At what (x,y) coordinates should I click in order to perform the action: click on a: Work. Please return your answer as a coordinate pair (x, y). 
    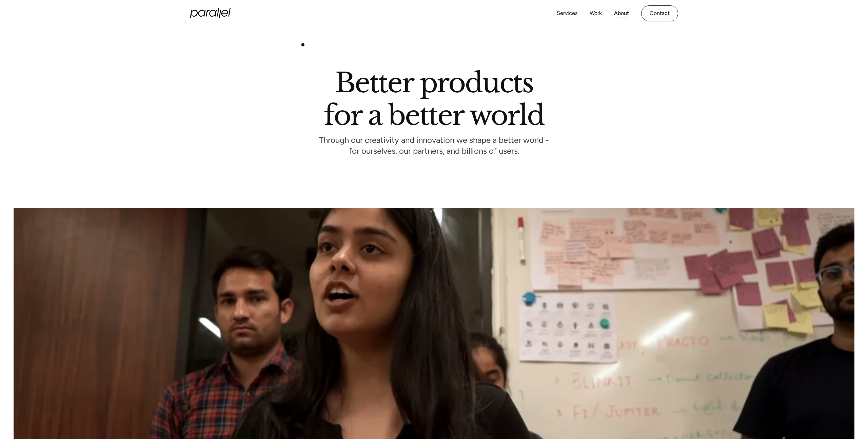
    Looking at the image, I should click on (596, 13).